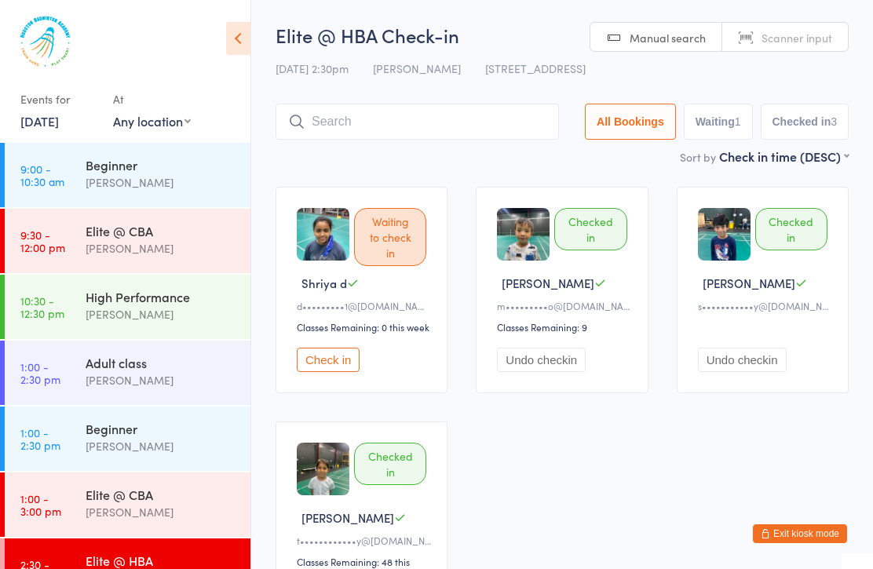 Image resolution: width=873 pixels, height=569 pixels. I want to click on button: Exit kiosk mode, so click(800, 534).